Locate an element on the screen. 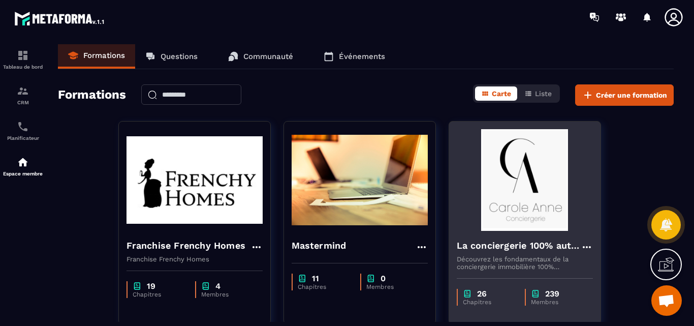 The image size is (694, 326). h4: Mastermind is located at coordinates (319, 245).